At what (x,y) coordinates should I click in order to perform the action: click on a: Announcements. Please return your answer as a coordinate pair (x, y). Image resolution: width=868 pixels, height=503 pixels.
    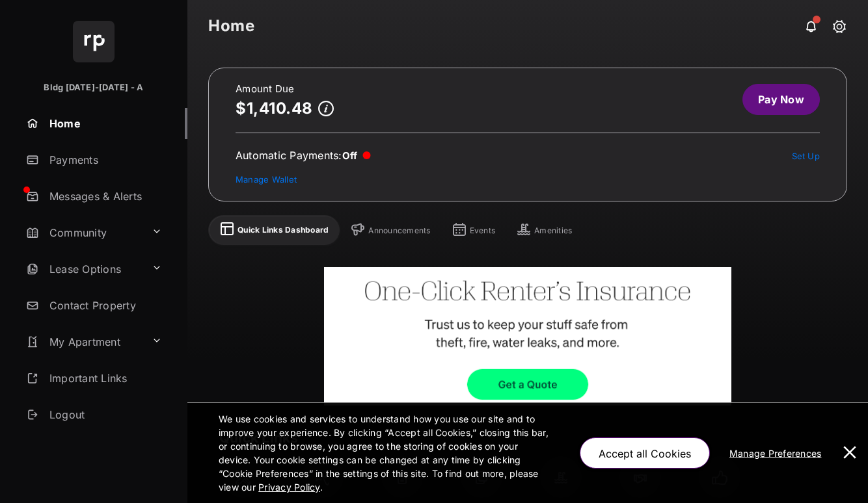
    Looking at the image, I should click on (390, 231).